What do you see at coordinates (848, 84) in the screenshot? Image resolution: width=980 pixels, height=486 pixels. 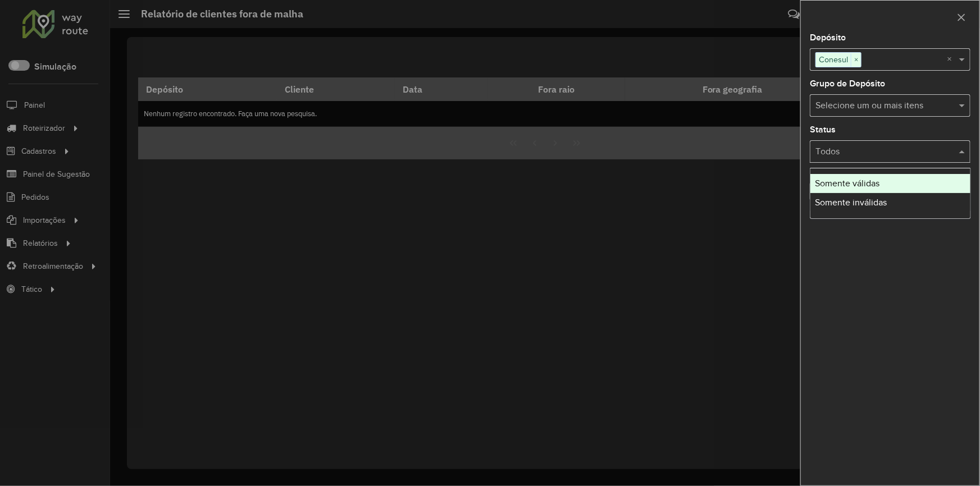 I see `label: Grupo de Depósito` at bounding box center [848, 84].